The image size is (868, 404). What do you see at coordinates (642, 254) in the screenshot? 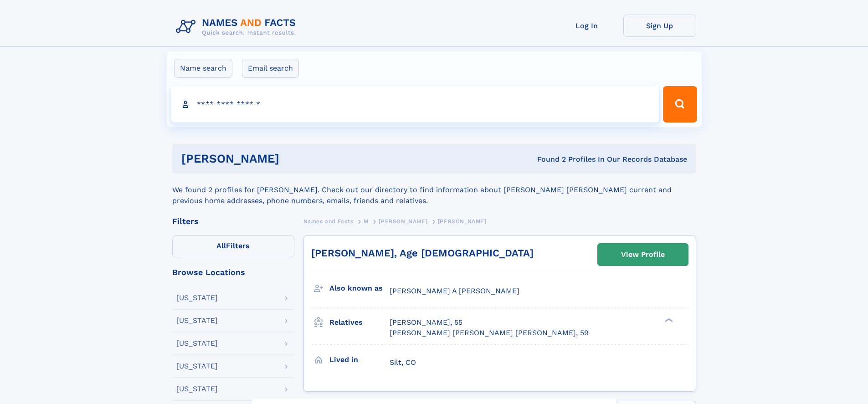
I see `div: View Profile` at bounding box center [642, 254].